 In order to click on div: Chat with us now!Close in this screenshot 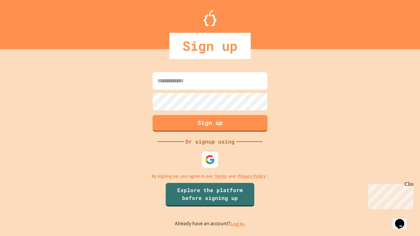, I will do `click(24, 22)`.